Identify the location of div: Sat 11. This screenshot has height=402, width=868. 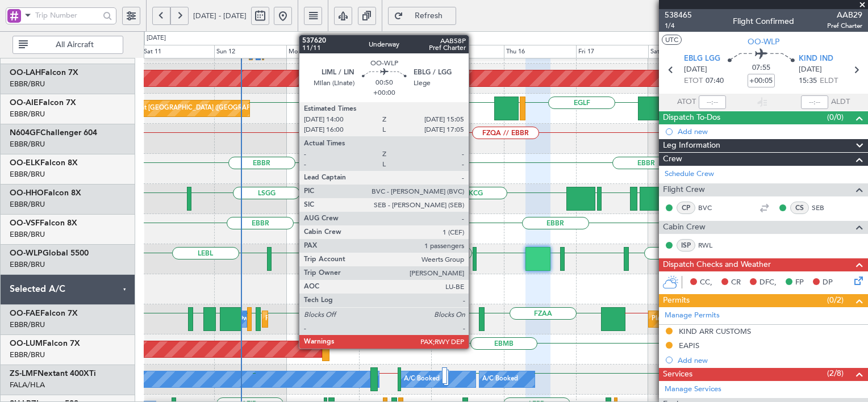
(177, 52).